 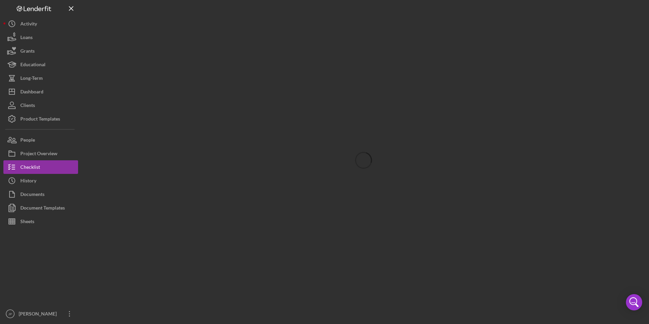 What do you see at coordinates (41, 24) in the screenshot?
I see `a: Activity` at bounding box center [41, 24].